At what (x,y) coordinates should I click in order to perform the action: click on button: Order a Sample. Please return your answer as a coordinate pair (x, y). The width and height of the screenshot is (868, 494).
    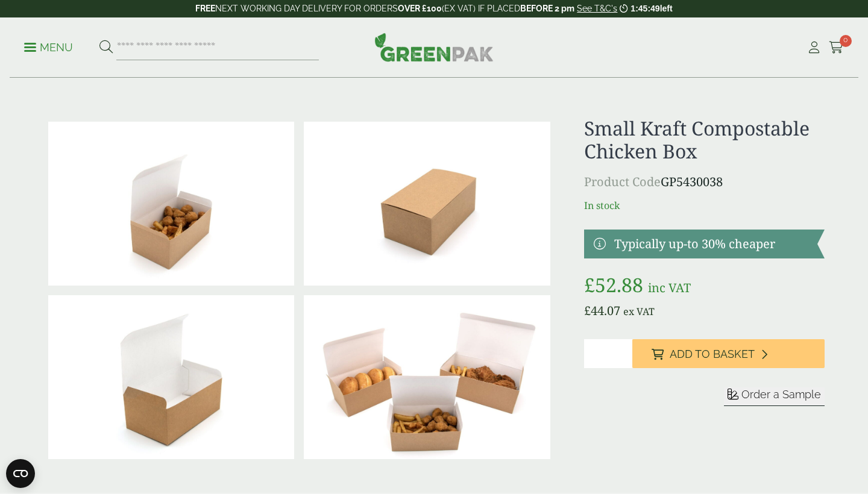
    Looking at the image, I should click on (774, 397).